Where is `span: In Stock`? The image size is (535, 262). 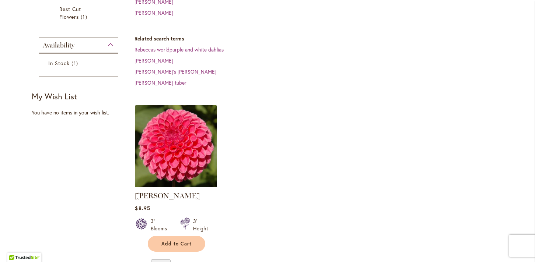
span: In Stock is located at coordinates (59, 63).